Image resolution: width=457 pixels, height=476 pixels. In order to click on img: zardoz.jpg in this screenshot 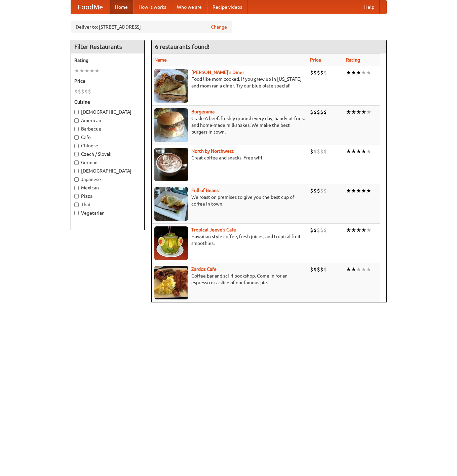, I will do `click(171, 282)`.